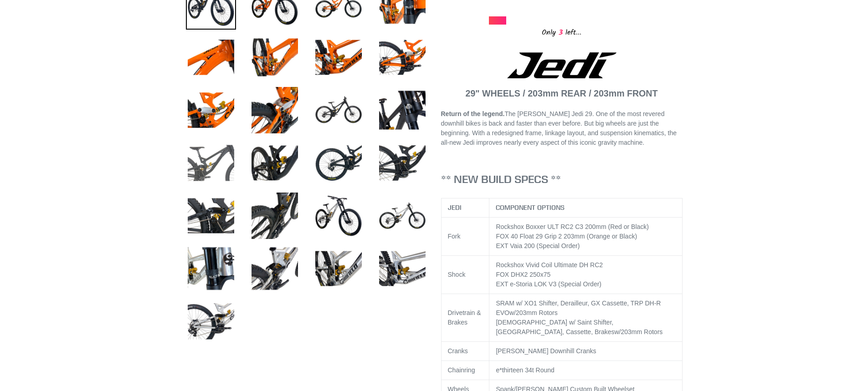  I want to click on td: Fork, so click(465, 237).